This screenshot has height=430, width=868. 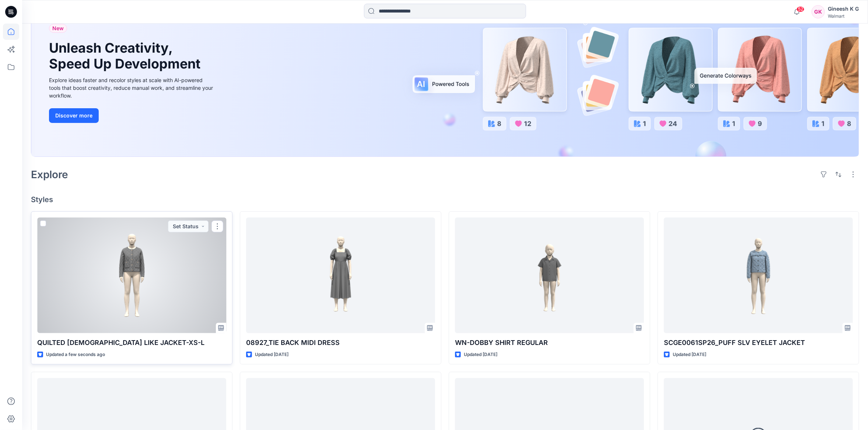 I want to click on h2: Explore, so click(x=49, y=175).